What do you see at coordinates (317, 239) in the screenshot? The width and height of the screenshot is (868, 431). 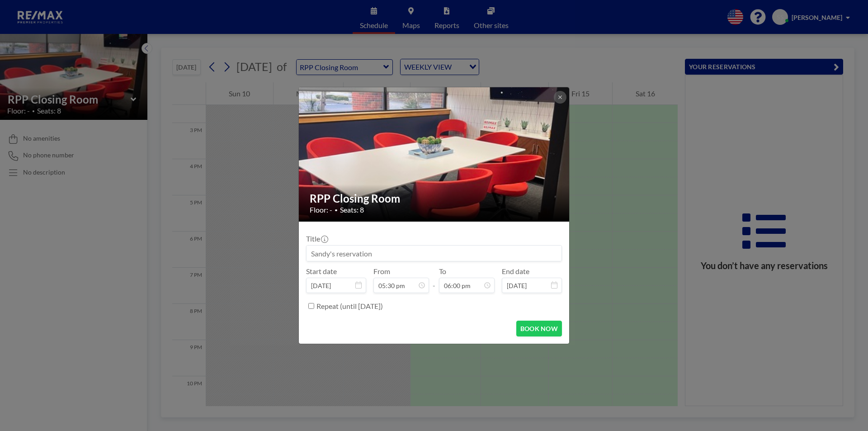 I see `label: Title` at bounding box center [317, 239].